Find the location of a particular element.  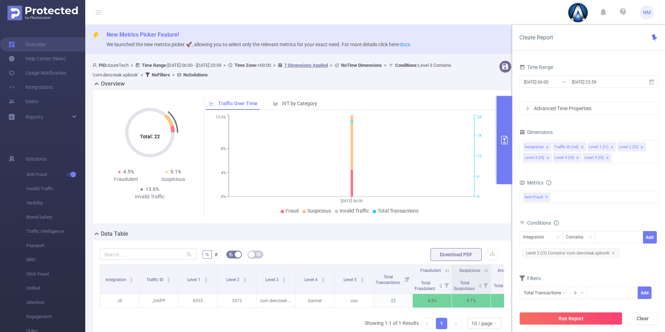

div: Level 5 (l5) is located at coordinates (594, 158).